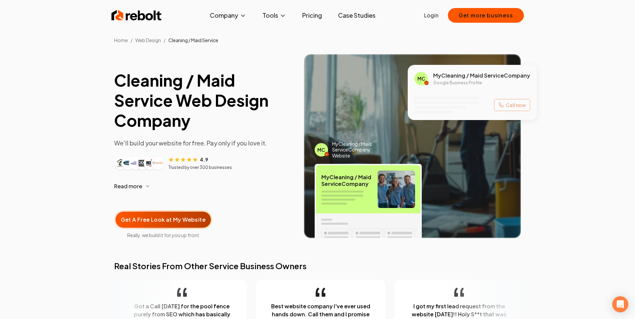 This screenshot has height=319, width=635. What do you see at coordinates (413, 146) in the screenshot?
I see `img: Image of completed Cleaning / Maid Service job` at bounding box center [413, 146].